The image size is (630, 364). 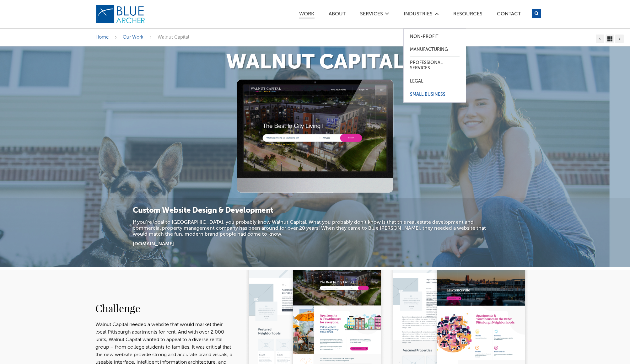 What do you see at coordinates (165, 308) in the screenshot?
I see `h2: Challenge` at bounding box center [165, 308].